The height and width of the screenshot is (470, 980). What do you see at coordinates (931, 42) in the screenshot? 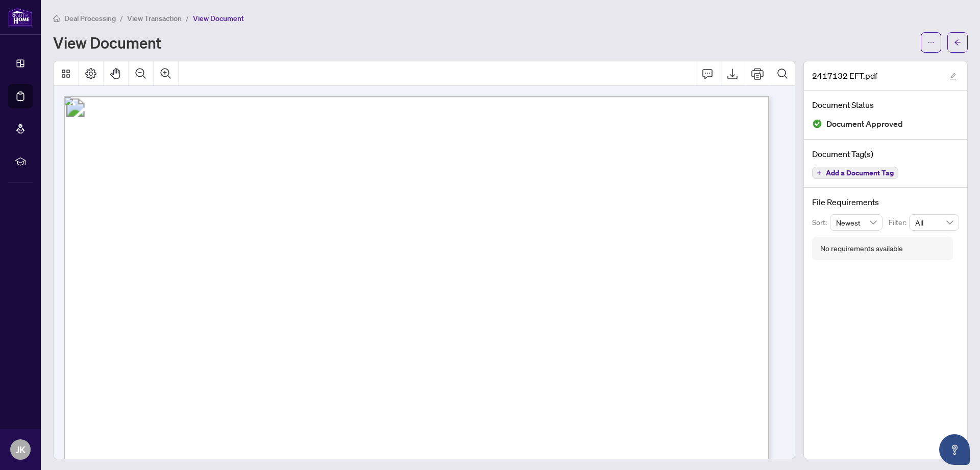
I see `span: ellipsis` at bounding box center [931, 42].